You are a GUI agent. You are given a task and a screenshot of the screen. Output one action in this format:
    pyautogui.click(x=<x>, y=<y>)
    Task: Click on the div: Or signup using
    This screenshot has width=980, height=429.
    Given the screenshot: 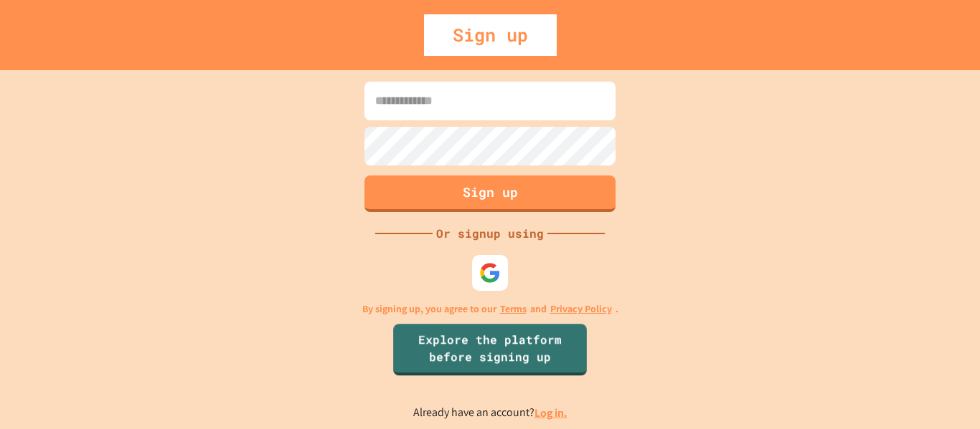 What is the action you would take?
    pyautogui.click(x=490, y=234)
    